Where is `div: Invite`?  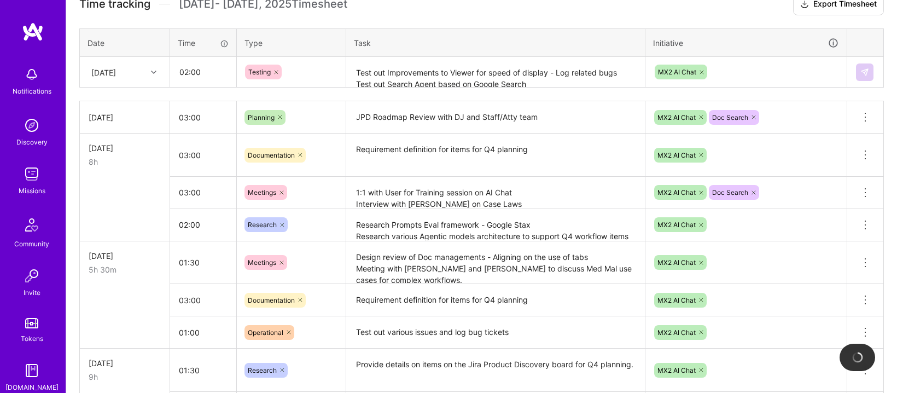 div: Invite is located at coordinates (32, 292).